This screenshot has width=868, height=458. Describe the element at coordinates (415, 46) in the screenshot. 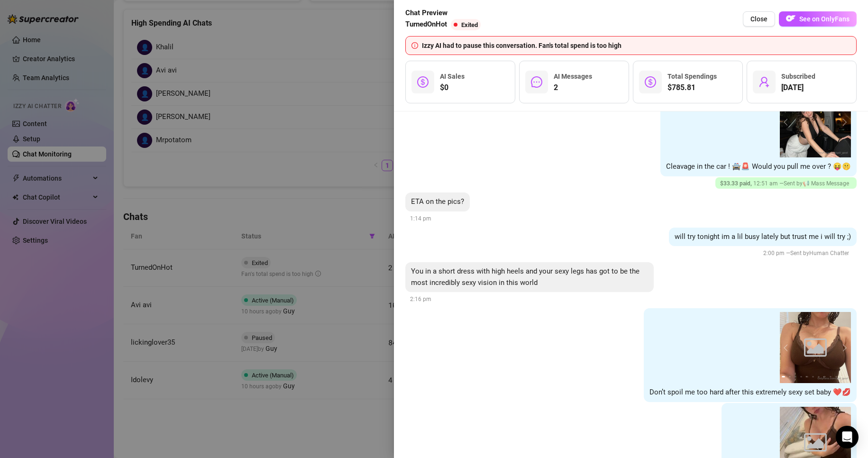

I see `span: info-circle` at that location.